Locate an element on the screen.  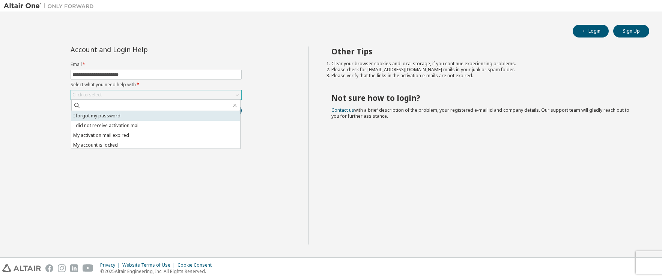
li: I forgot my password is located at coordinates (156, 116).